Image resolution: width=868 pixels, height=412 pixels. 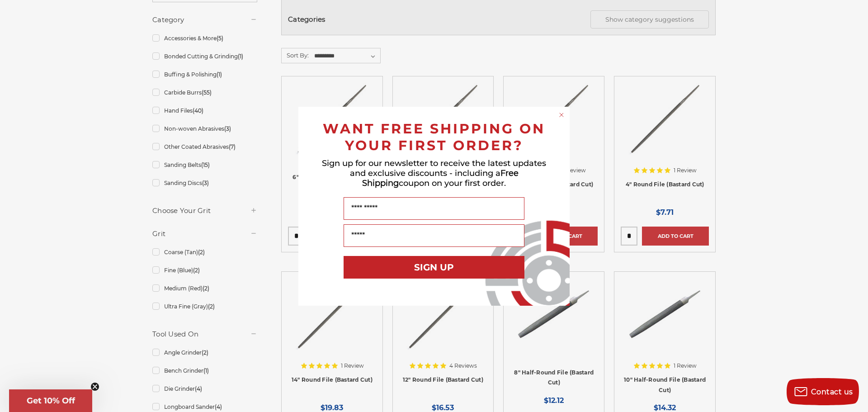 I want to click on button: Close dialog, so click(x=562, y=115).